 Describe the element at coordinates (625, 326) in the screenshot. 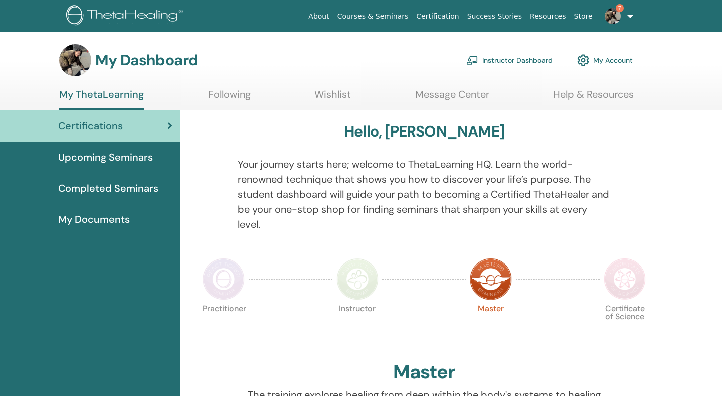

I see `p: Certificate of Science` at that location.